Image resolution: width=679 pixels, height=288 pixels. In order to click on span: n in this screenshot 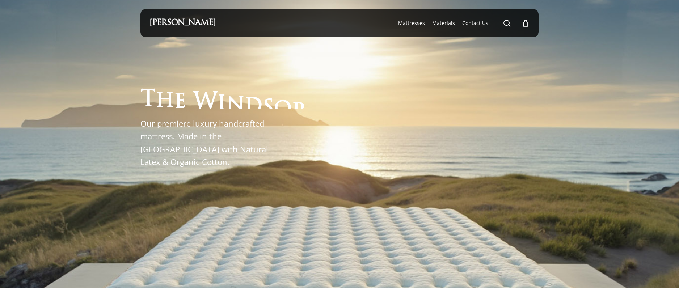, I will do `click(235, 105)`.